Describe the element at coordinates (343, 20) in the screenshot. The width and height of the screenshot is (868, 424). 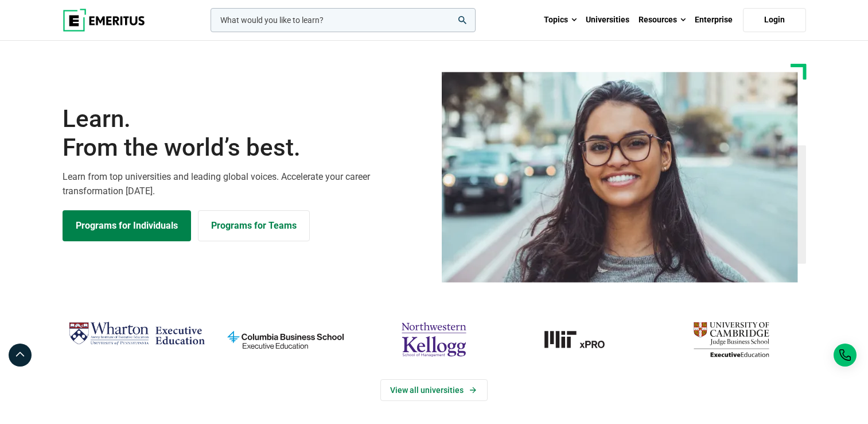
I see `input: woocommerce-product-search-field-0` at that location.